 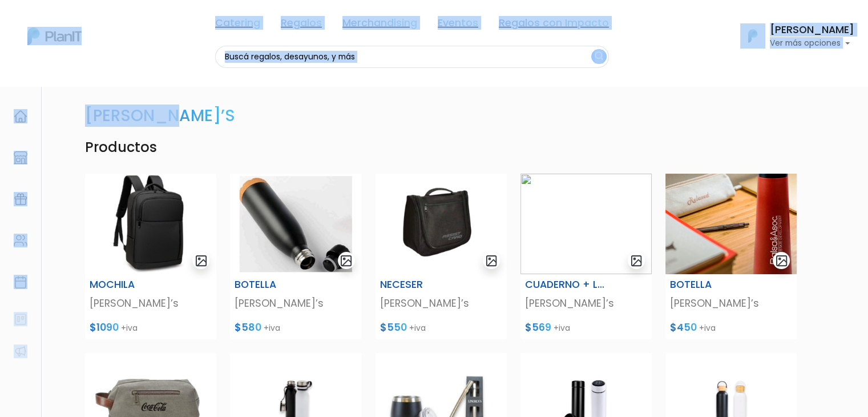 What do you see at coordinates (21, 158) in the screenshot?
I see `img: marketplace-4ceaa7011d94191e9ded77b95e3339b90024bf715f7c57f8cf31f2d8c509eaba.svg` at bounding box center [21, 158].